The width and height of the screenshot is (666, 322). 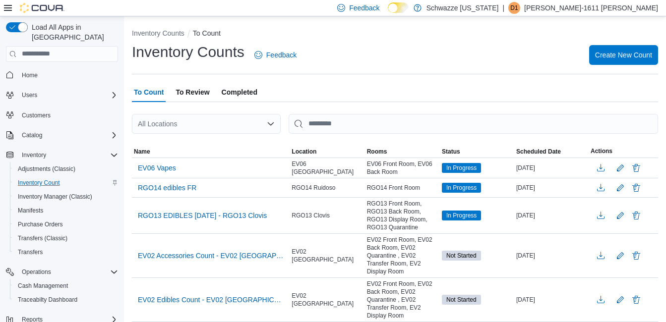 I want to click on button: Manifests, so click(x=66, y=211).